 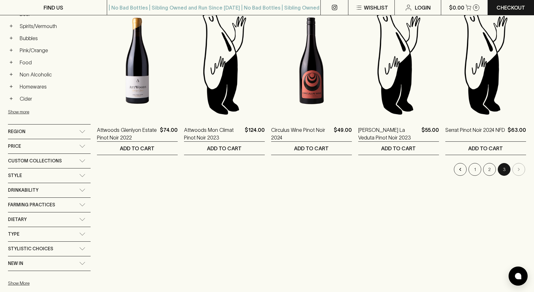 What do you see at coordinates (301, 134) in the screenshot?
I see `p: Circulus Wine Pinot Noir 2024` at bounding box center [301, 134].